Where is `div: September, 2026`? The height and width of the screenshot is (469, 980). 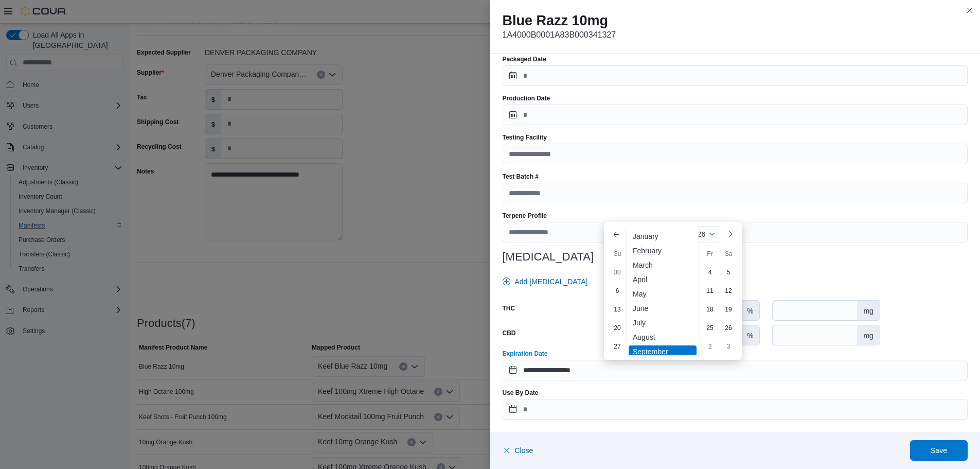 div: September, 2026 is located at coordinates (673, 310).